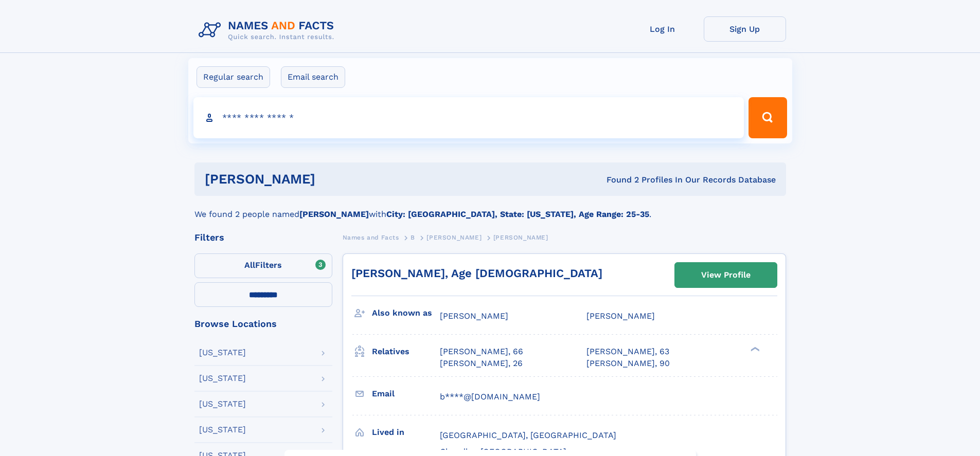 This screenshot has height=456, width=980. Describe the element at coordinates (490, 208) in the screenshot. I see `div: We found 2 people named with .` at that location.